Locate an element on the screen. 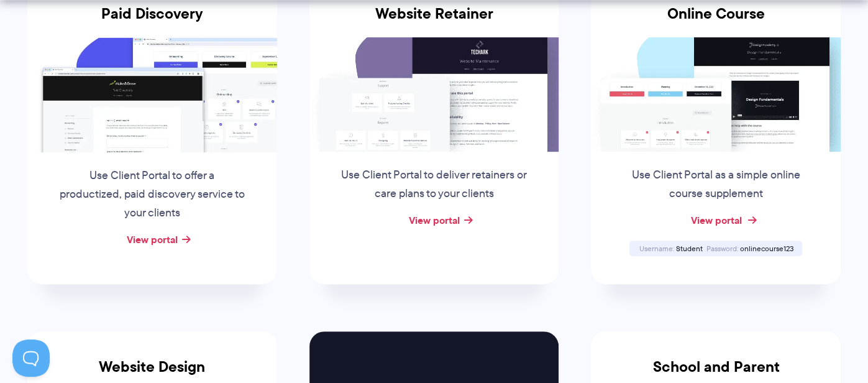 The width and height of the screenshot is (868, 383). span: Student is located at coordinates (688, 248).